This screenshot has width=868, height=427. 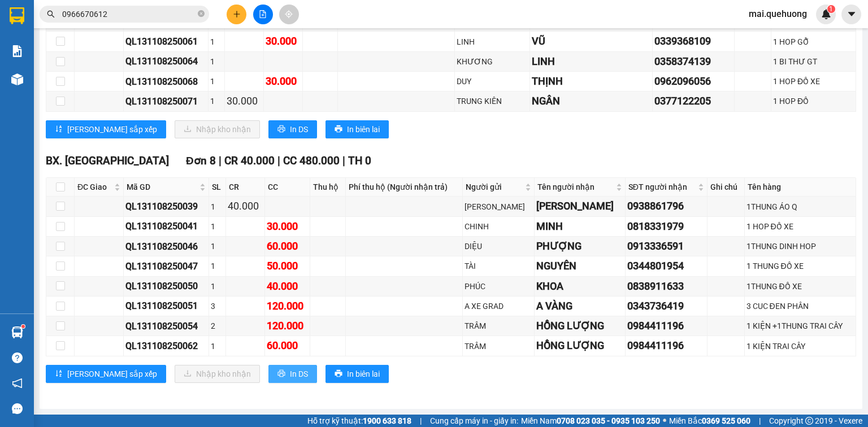 What do you see at coordinates (166, 41) in the screenshot?
I see `td: QL131108250061` at bounding box center [166, 41].